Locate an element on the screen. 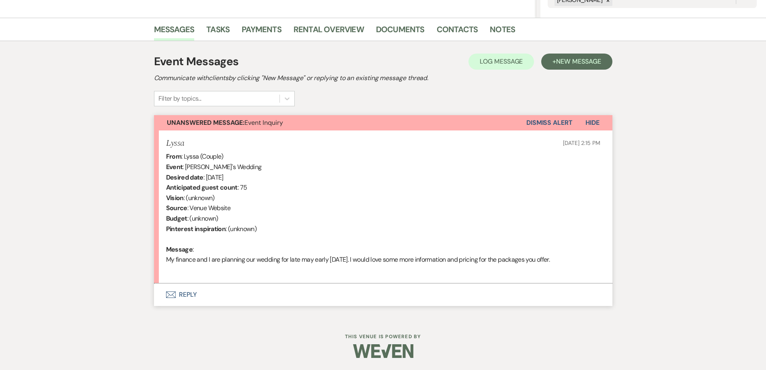 This screenshot has width=766, height=370. div: Filter by topics... is located at coordinates (180, 99).